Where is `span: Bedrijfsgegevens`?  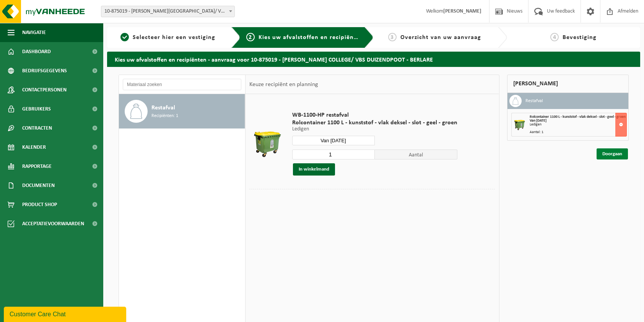 span: Bedrijfsgegevens is located at coordinates (44, 71).